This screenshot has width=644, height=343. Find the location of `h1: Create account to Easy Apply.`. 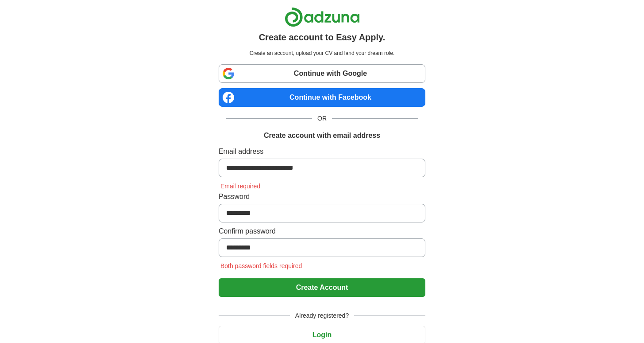

h1: Create account to Easy Apply. is located at coordinates (322, 37).